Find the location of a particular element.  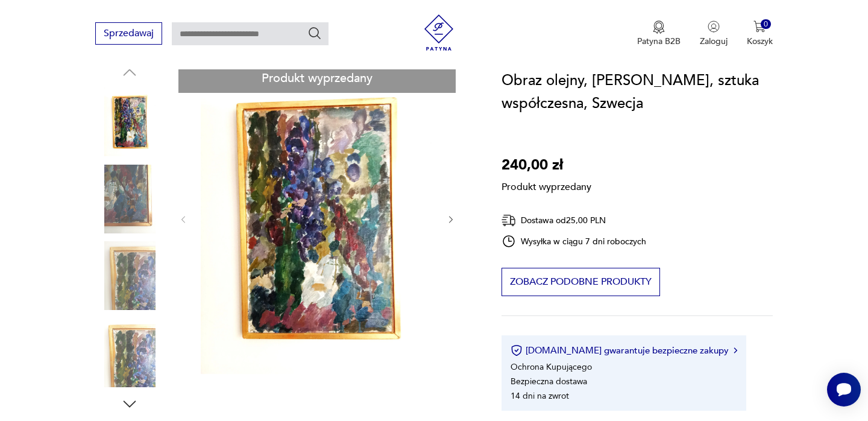

div: Dostawa od 25,00 PLN is located at coordinates (574, 220).